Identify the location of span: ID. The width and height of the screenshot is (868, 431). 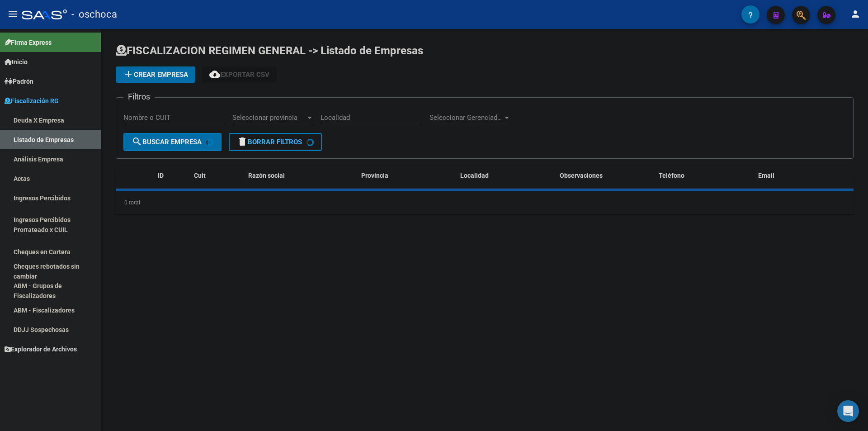
(160, 175).